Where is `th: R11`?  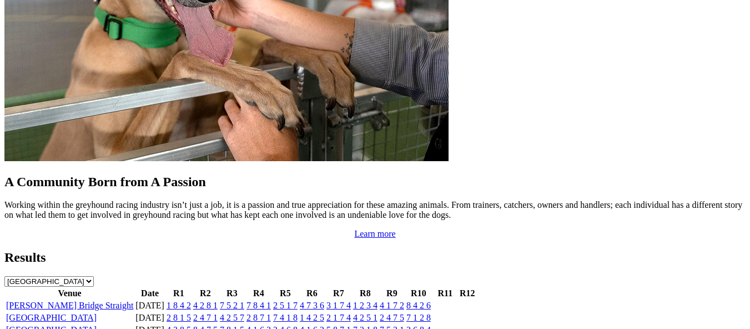
th: R11 is located at coordinates (445, 293).